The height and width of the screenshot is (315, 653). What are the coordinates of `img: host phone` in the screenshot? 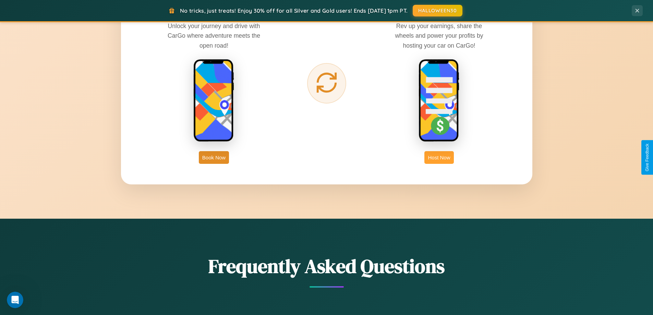 It's located at (439, 101).